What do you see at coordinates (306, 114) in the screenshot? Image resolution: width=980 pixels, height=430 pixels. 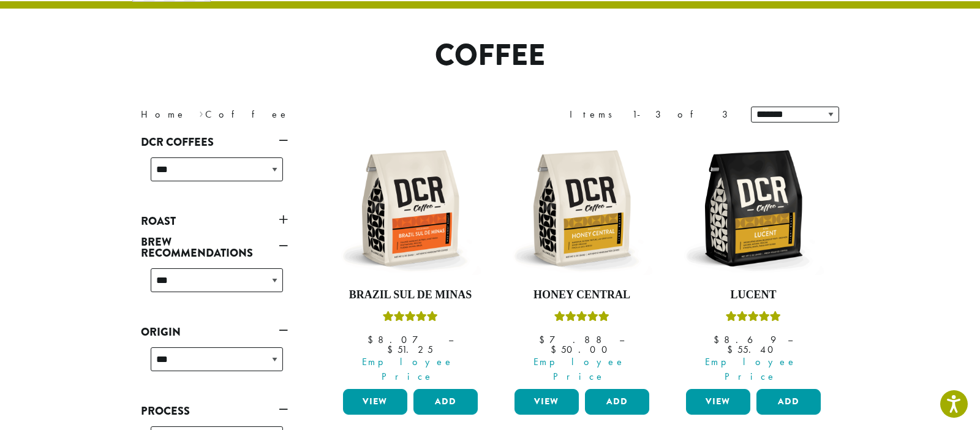 I see `nav: Breadcrumb` at bounding box center [306, 114].